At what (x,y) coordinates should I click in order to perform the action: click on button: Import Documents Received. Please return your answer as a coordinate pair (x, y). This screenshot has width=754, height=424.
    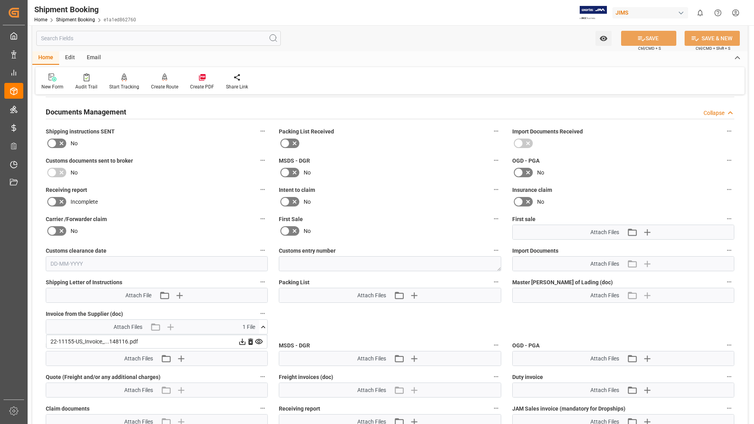
    Looking at the image, I should click on (729, 131).